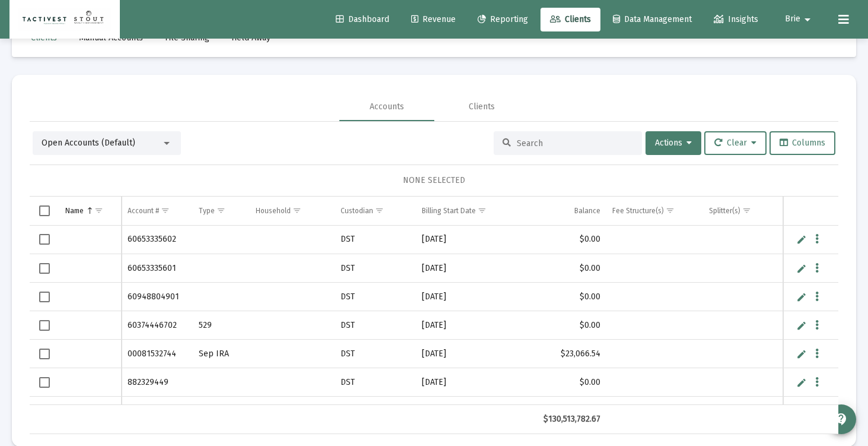 The width and height of the screenshot is (868, 446). Describe the element at coordinates (482, 107) in the screenshot. I see `div: Clients` at that location.